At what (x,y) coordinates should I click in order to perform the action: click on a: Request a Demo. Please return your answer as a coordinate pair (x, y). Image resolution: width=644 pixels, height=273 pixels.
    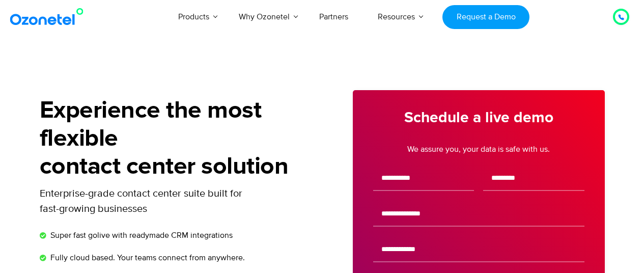
    Looking at the image, I should click on (486, 17).